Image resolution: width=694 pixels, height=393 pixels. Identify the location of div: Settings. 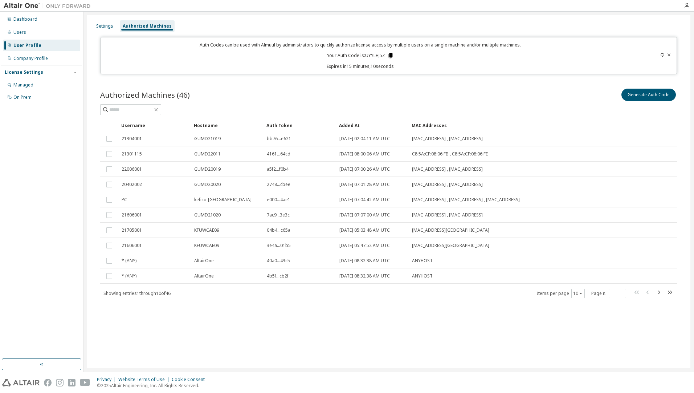
(105, 26).